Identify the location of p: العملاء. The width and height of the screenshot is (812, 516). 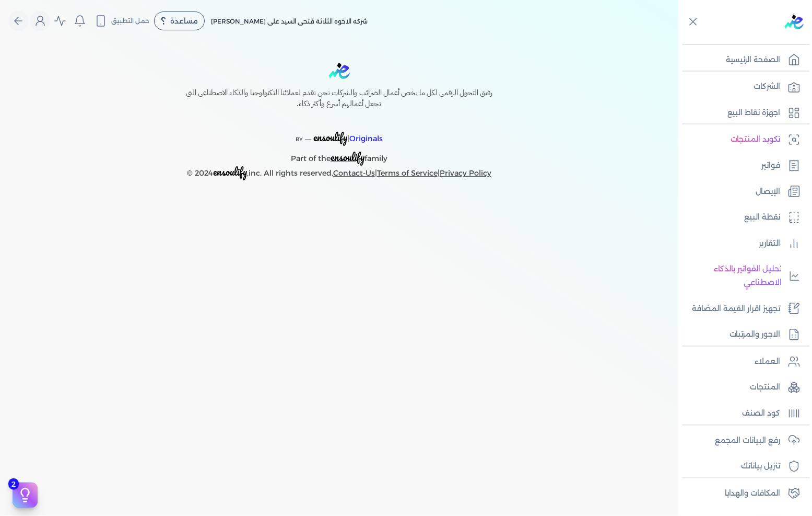
(768, 362).